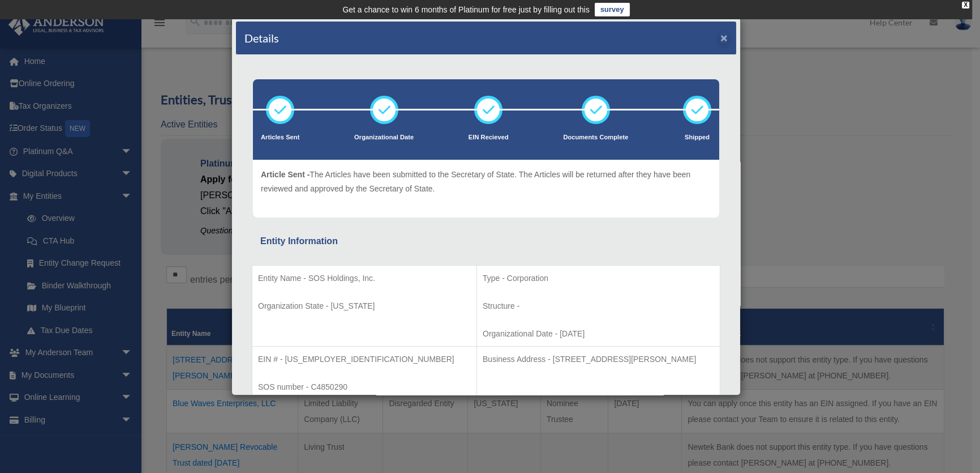 The image size is (980, 473). What do you see at coordinates (486, 241) in the screenshot?
I see `div: Entity Information` at bounding box center [486, 241].